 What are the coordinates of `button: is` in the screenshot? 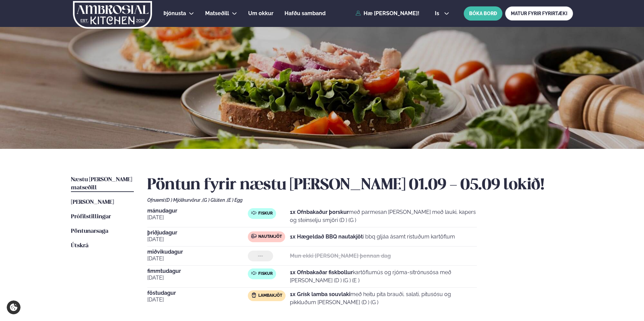 It's located at (442, 13).